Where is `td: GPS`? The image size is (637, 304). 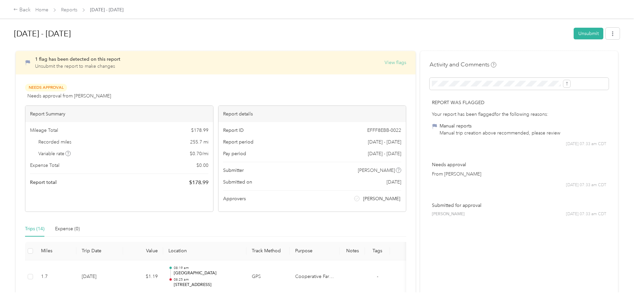 td: GPS is located at coordinates (268, 277).